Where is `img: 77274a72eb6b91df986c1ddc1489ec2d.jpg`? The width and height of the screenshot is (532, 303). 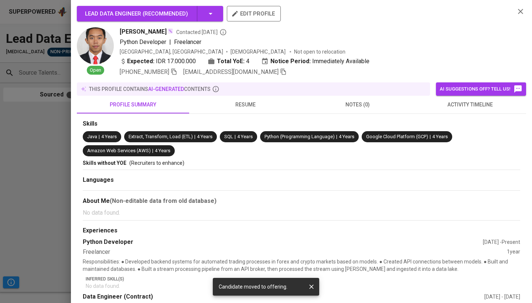 img: 77274a72eb6b91df986c1ddc1489ec2d.jpg is located at coordinates (95, 46).